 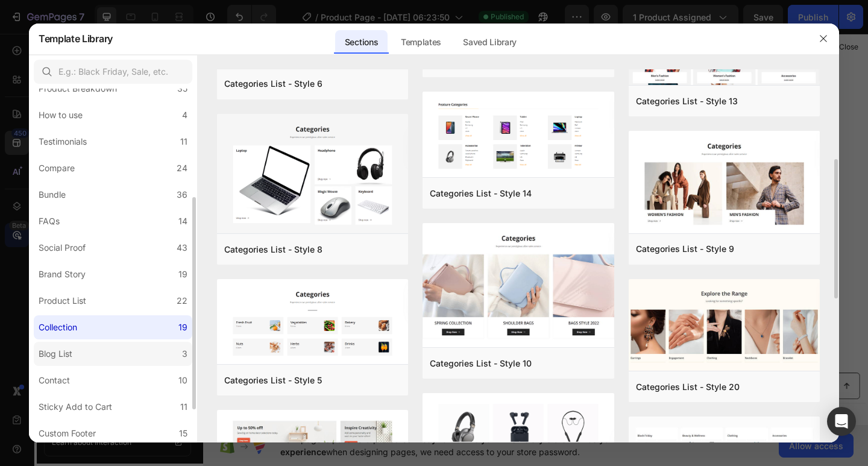 I want to click on div: Open Intercom Messenger, so click(x=842, y=422).